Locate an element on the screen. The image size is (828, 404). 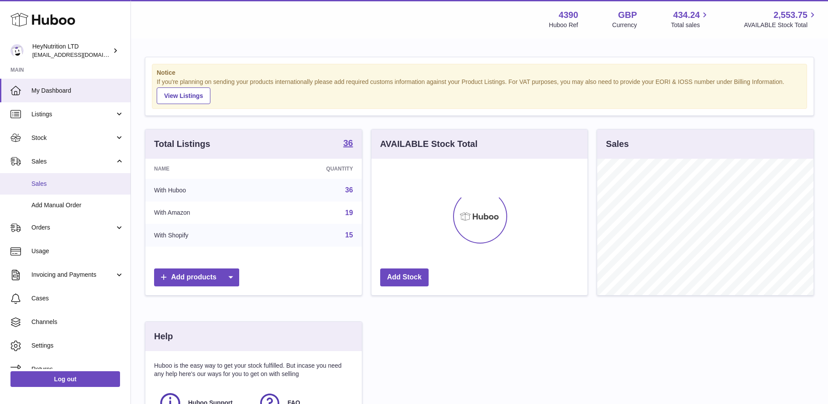
h3: Total Listings is located at coordinates (182, 144).